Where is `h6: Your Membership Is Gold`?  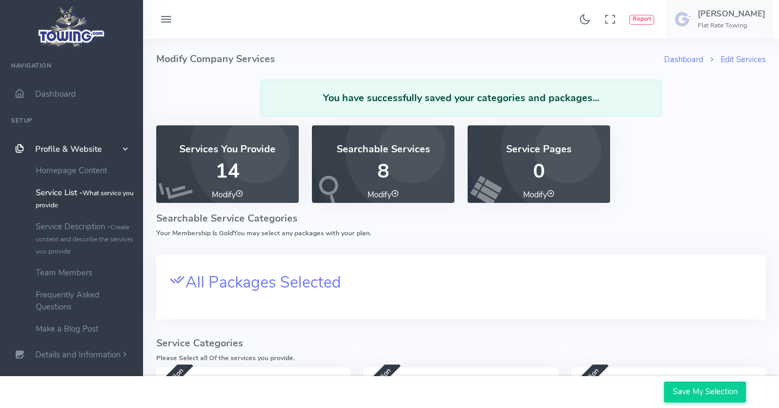
h6: Your Membership Is Gold is located at coordinates (461, 233).